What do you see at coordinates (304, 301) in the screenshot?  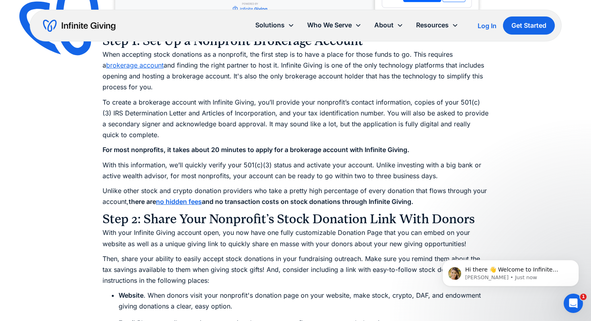 I see `li: . When donors visit your nonprofit's donation page on your website, make stock, crypto, DAF, and ...` at bounding box center [304, 301].